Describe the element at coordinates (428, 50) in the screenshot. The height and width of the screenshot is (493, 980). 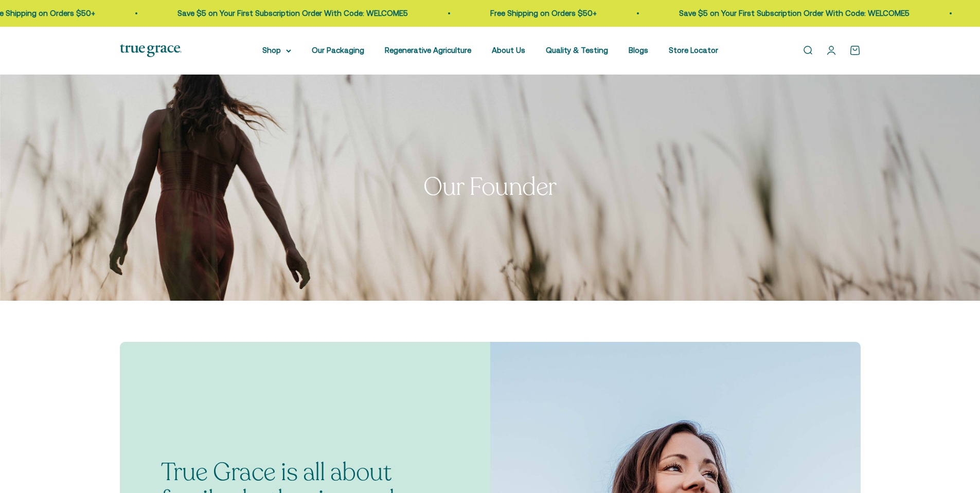
I see `a: Regenerative Agriculture` at that location.